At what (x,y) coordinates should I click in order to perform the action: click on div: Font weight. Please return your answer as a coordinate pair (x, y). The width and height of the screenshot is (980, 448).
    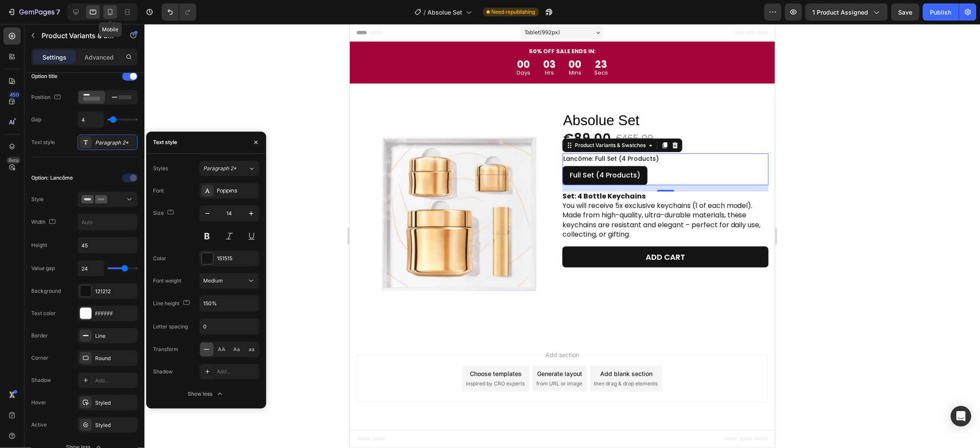
    Looking at the image, I should click on (167, 281).